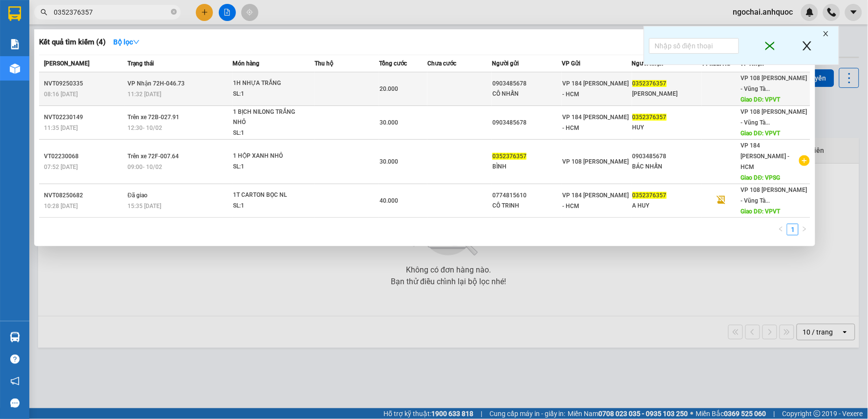  What do you see at coordinates (805, 230) in the screenshot?
I see `li: Next Page` at bounding box center [805, 230].